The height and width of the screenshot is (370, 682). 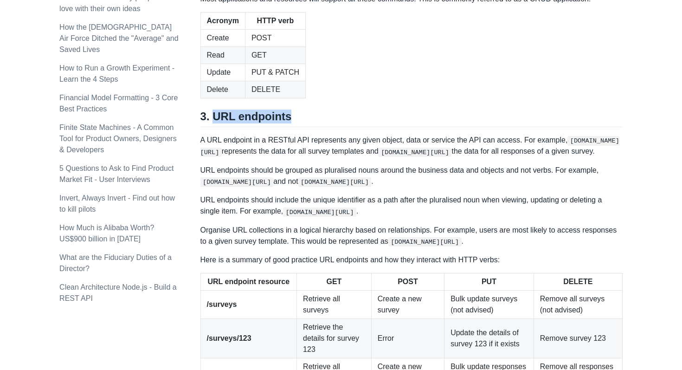 I want to click on td: PUT & PATCH, so click(x=275, y=72).